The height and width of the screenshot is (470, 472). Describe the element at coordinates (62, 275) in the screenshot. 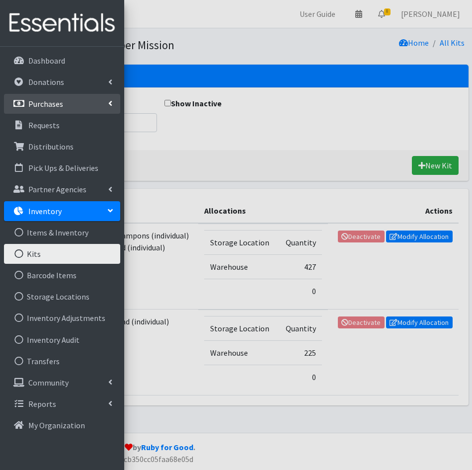

I see `a: Barcode Items` at that location.